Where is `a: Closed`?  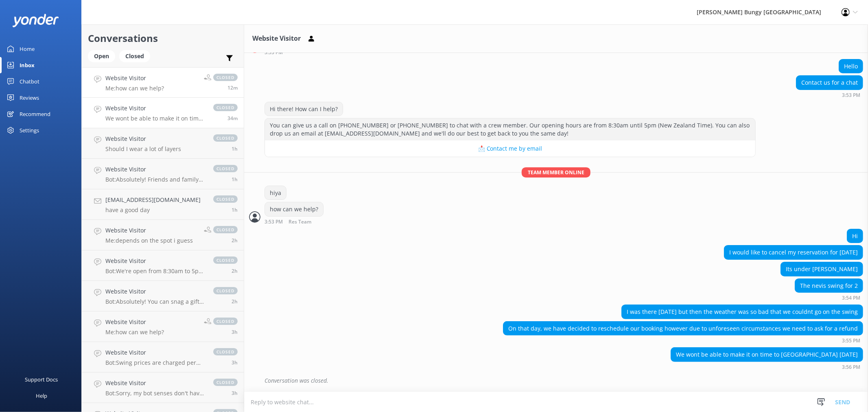
a: Closed is located at coordinates (137, 56).